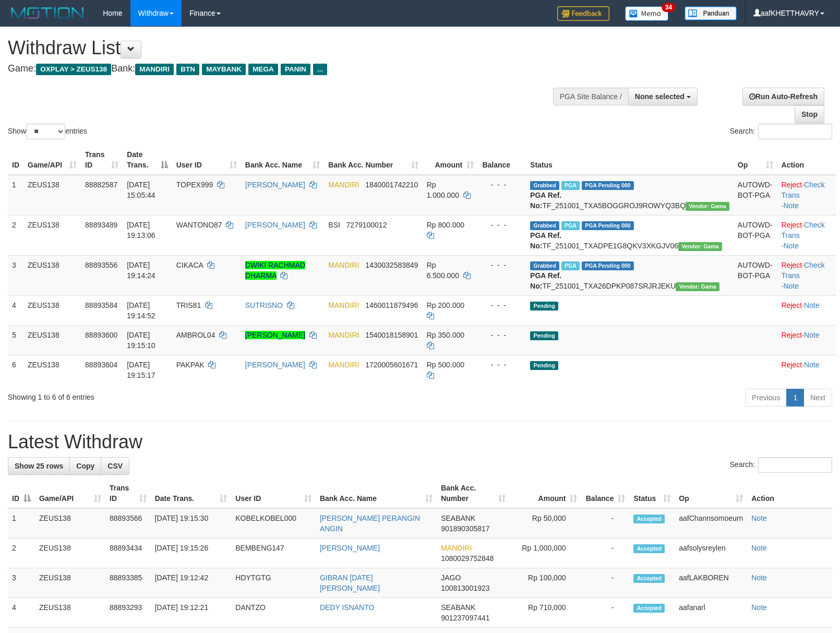 This screenshot has height=633, width=840. What do you see at coordinates (545, 583) in the screenshot?
I see `td: Rp 100,000` at bounding box center [545, 583].